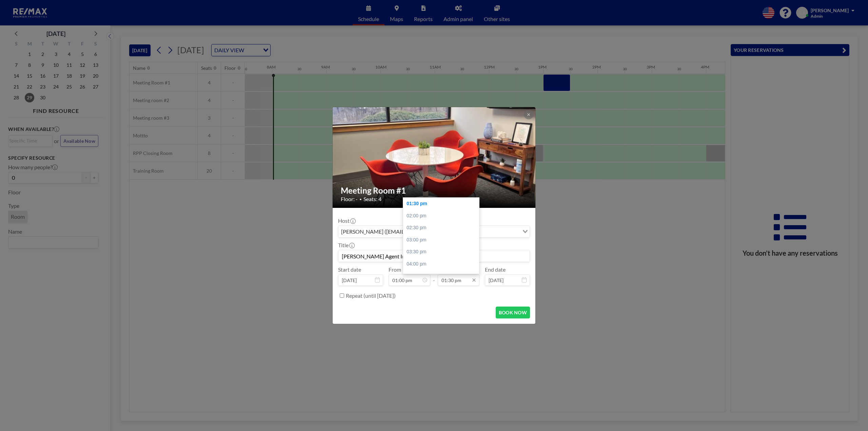 This screenshot has height=431, width=868. Describe the element at coordinates (442, 216) in the screenshot. I see `div: 02:00 pm` at that location.